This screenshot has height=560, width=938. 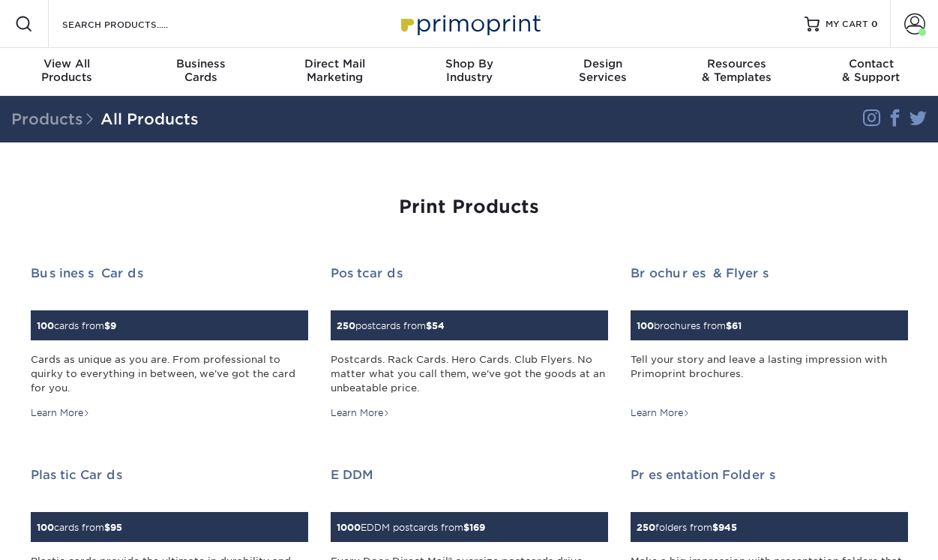 What do you see at coordinates (769, 273) in the screenshot?
I see `h2: Brochures & Flyers` at bounding box center [769, 273].